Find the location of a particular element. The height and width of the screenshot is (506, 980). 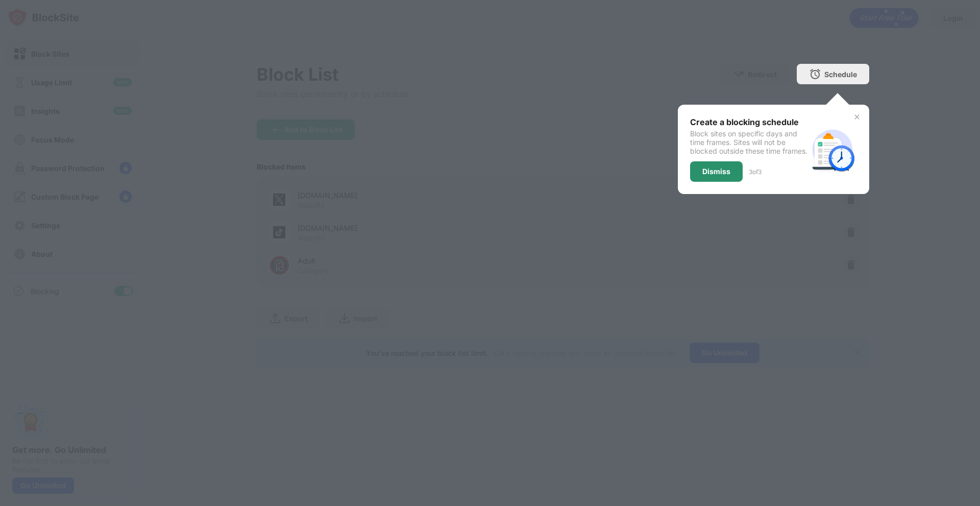

div: Schedule is located at coordinates (840, 74).